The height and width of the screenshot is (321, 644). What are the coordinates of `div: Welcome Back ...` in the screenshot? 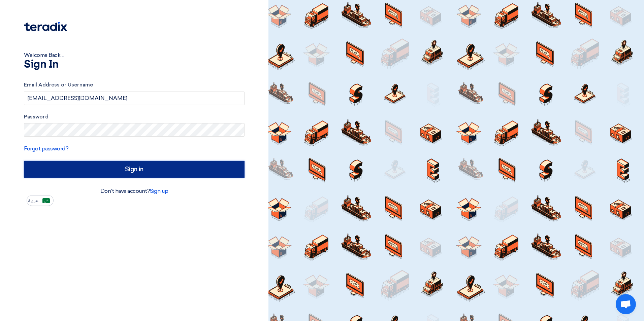 It's located at (134, 55).